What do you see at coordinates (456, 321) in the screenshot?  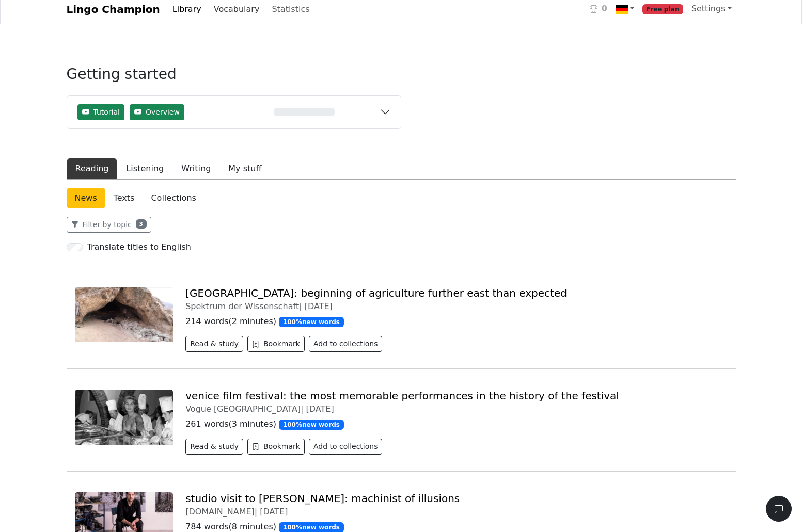 I see `p: 214 words ( 2 minutes )` at bounding box center [456, 321].